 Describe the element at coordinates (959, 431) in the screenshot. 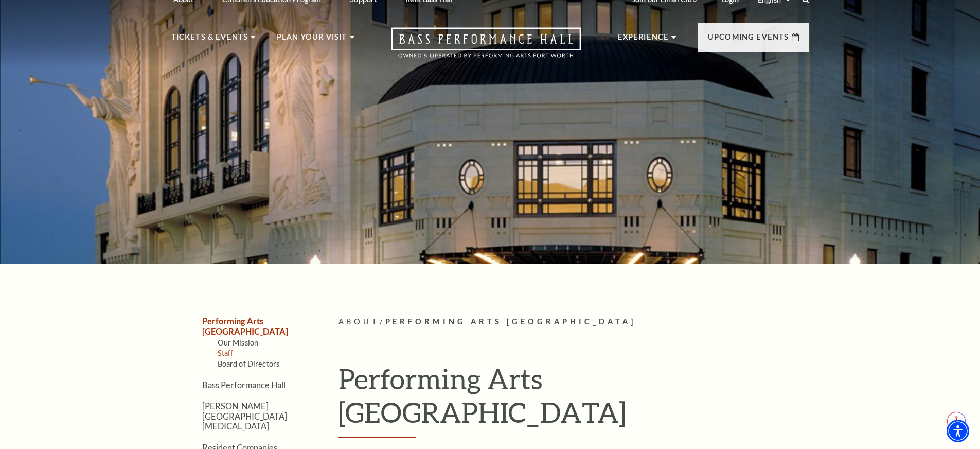

I see `div: Accessibility Menu` at that location.